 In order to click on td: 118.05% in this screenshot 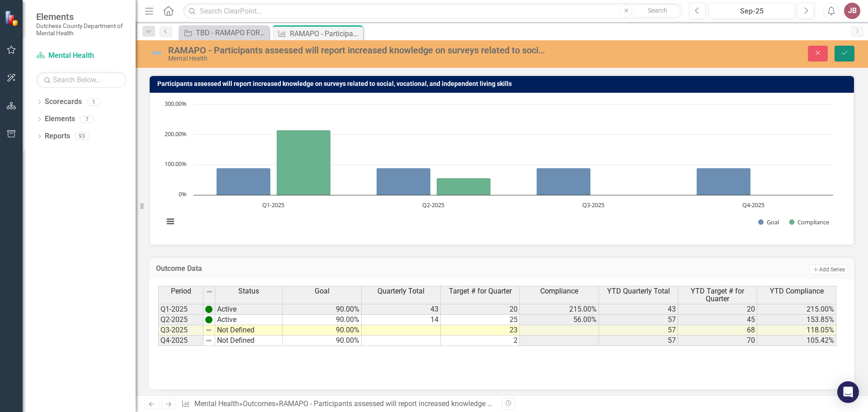, I will do `click(797, 330)`.